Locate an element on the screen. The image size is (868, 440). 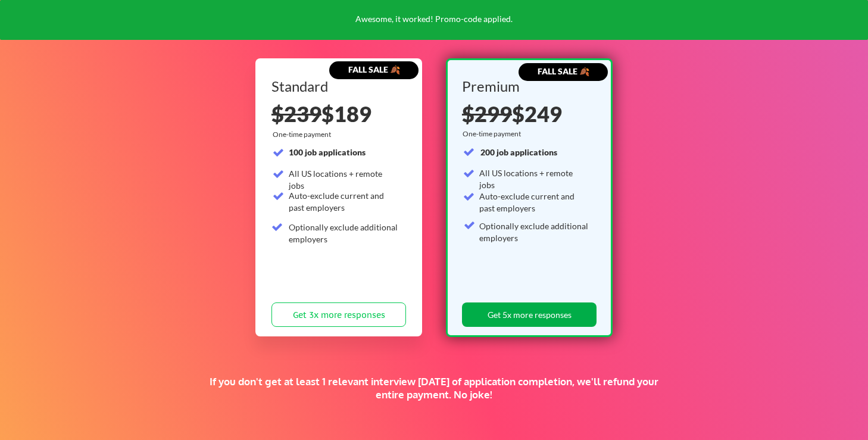
div: $249 is located at coordinates (527, 114).